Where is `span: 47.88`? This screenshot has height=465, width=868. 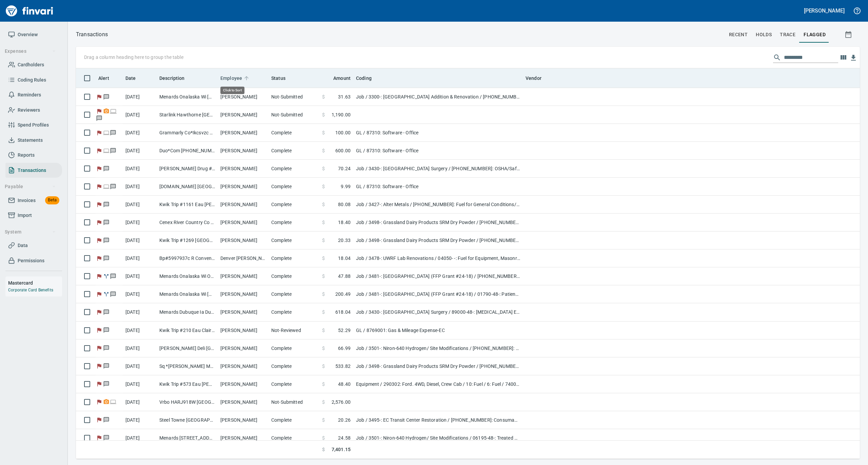
span: 47.88 is located at coordinates (344, 277).